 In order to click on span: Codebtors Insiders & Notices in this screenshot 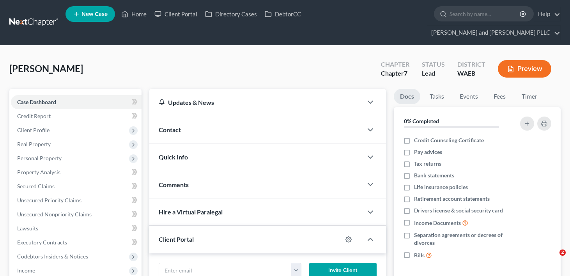, I will do `click(53, 256)`.